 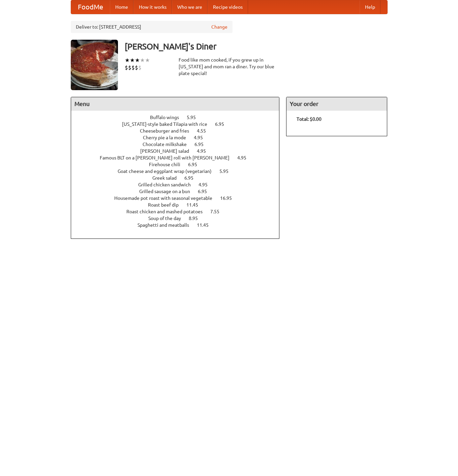 I want to click on span: 7.55, so click(x=218, y=212).